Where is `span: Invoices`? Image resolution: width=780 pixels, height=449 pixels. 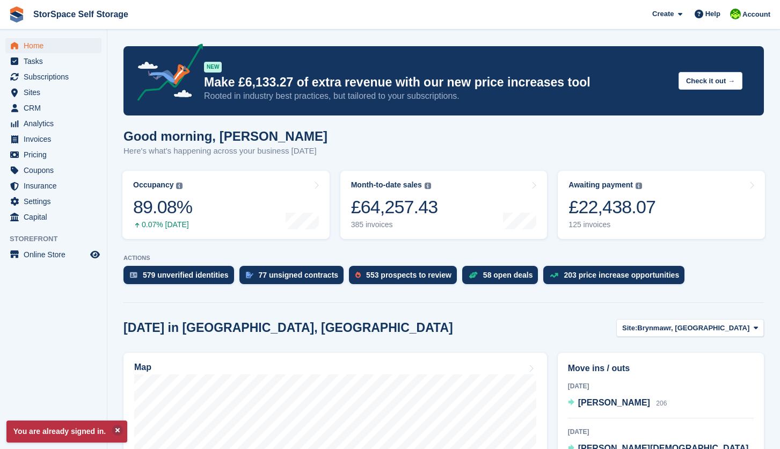 span: Invoices is located at coordinates (56, 139).